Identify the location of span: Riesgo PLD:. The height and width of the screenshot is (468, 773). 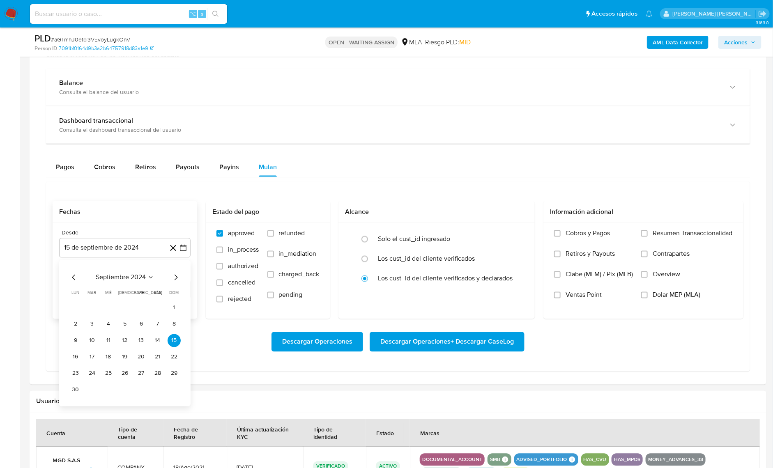
(447, 42).